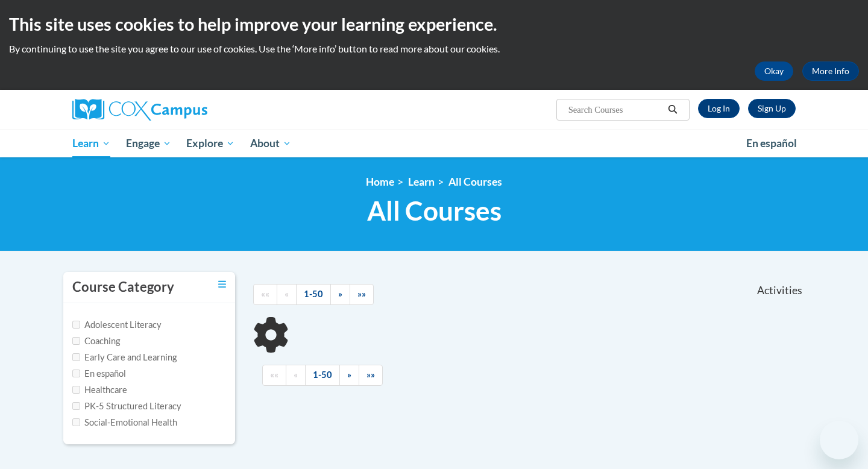 The width and height of the screenshot is (868, 469). What do you see at coordinates (99, 374) in the screenshot?
I see `label: En español` at bounding box center [99, 374].